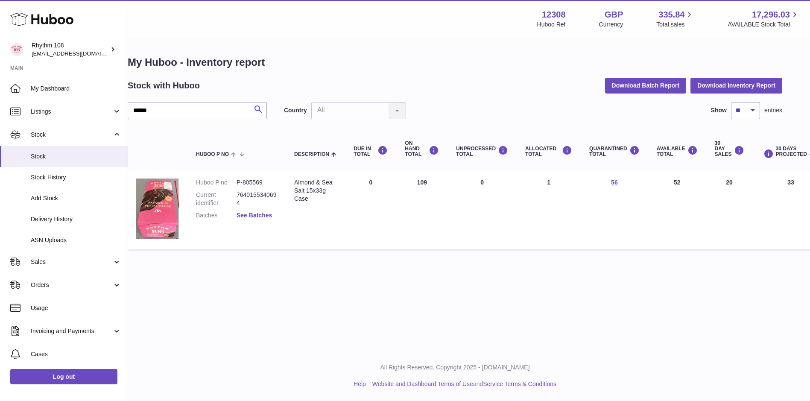 This screenshot has height=401, width=810. What do you see at coordinates (763, 19) in the screenshot?
I see `a: 17,296.03 AVAILABLE Stock Total` at bounding box center [763, 19].